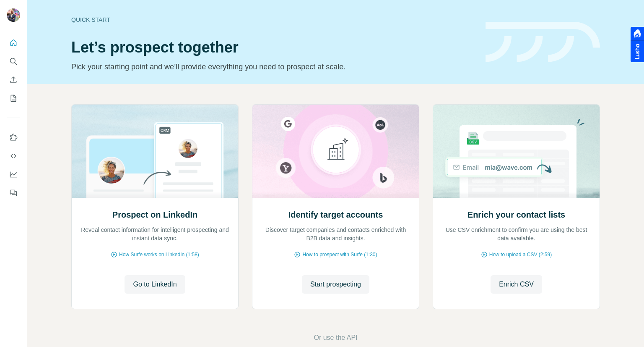  What do you see at coordinates (155, 151) in the screenshot?
I see `img: Prospect on LinkedIn` at bounding box center [155, 151].